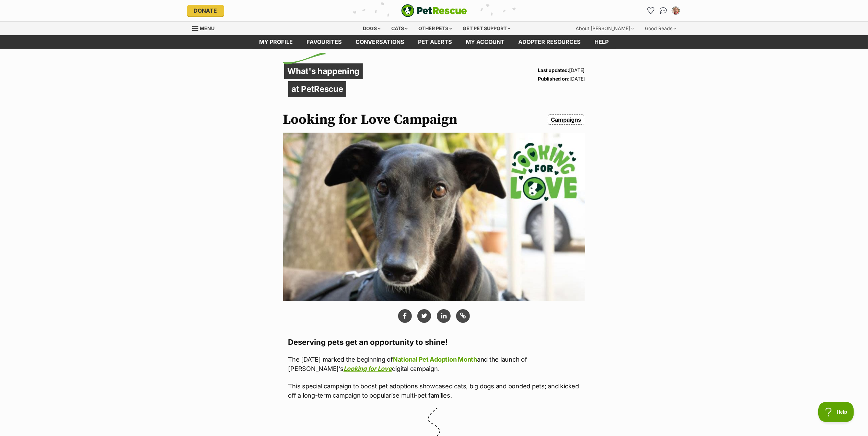 The image size is (868, 436). I want to click on a: Donate, so click(205, 11).